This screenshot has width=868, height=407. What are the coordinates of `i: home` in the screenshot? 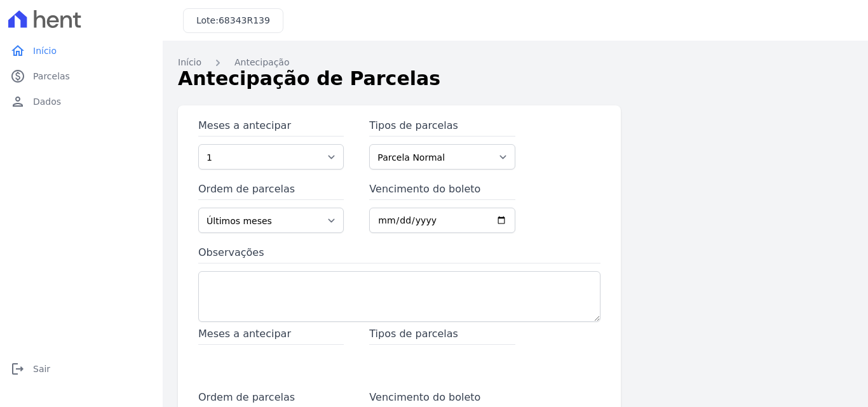 It's located at (18, 51).